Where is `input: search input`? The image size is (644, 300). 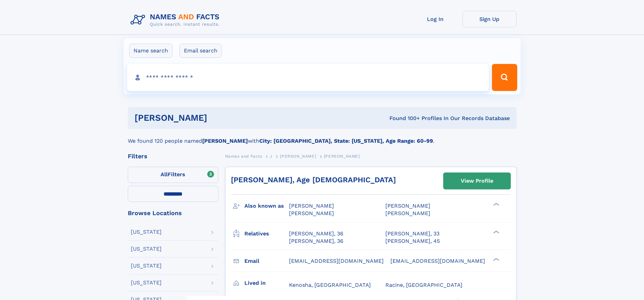 input: search input is located at coordinates (308, 77).